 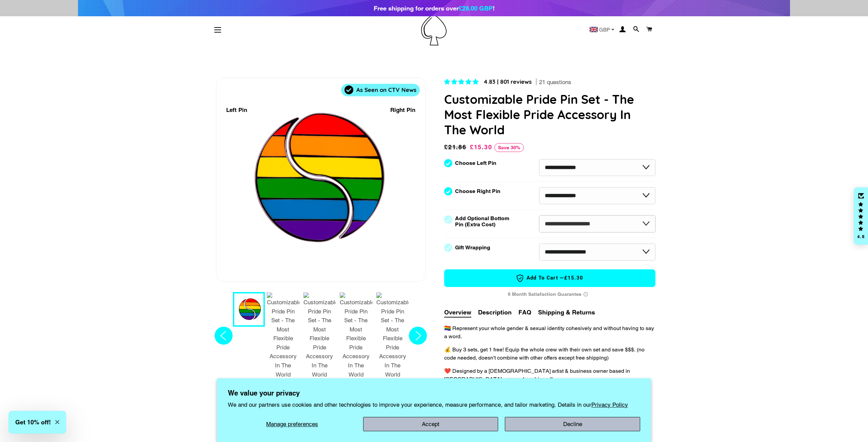 I want to click on button: Next slide, so click(x=418, y=337).